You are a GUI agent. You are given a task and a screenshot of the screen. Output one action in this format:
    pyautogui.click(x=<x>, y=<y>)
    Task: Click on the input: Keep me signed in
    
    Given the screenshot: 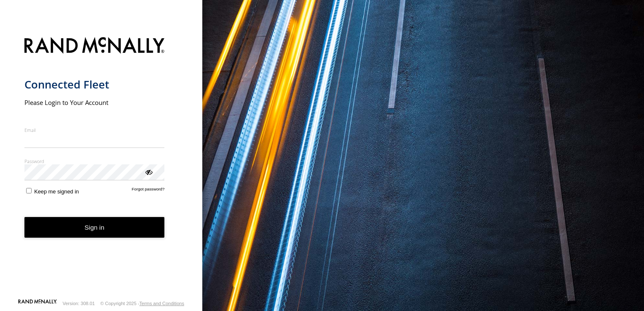 What is the action you would take?
    pyautogui.click(x=29, y=190)
    